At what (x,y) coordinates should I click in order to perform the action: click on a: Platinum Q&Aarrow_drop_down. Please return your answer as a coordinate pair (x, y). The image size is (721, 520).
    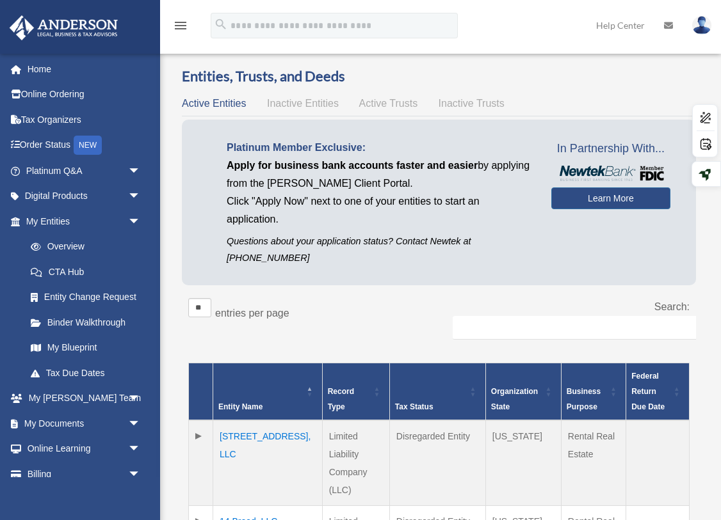
    Looking at the image, I should click on (85, 171).